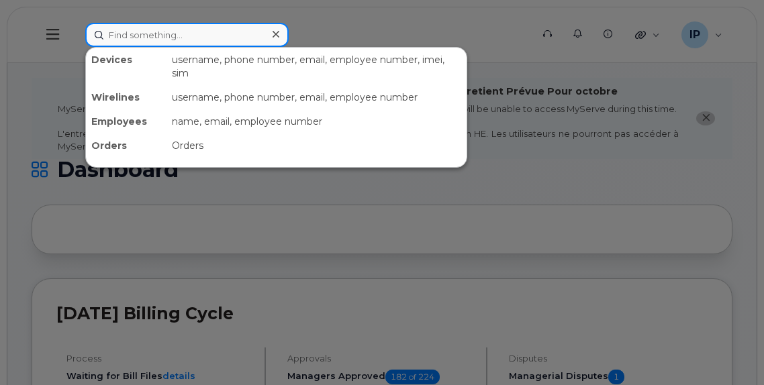 Image resolution: width=764 pixels, height=385 pixels. I want to click on div: Wirelines, so click(126, 97).